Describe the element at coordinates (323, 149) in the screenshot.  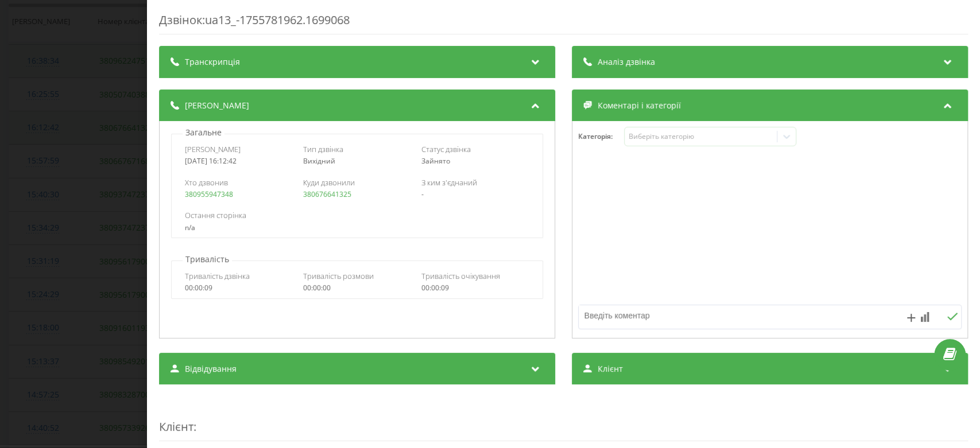
I see `span: Тип дзвінка` at that location.